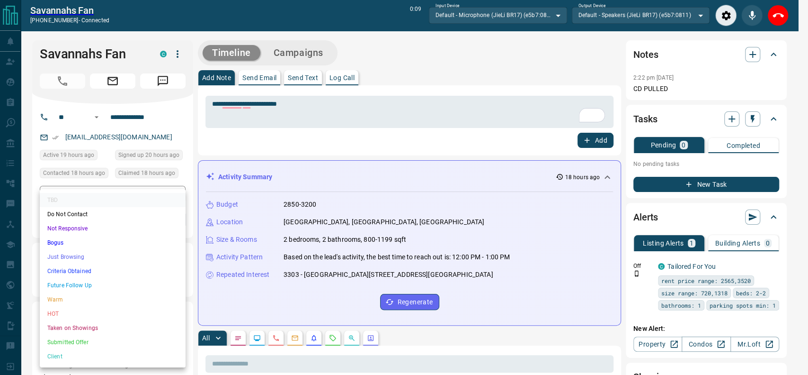 This screenshot has height=375, width=808. What do you see at coordinates (113, 313) in the screenshot?
I see `li: HOT` at bounding box center [113, 313].